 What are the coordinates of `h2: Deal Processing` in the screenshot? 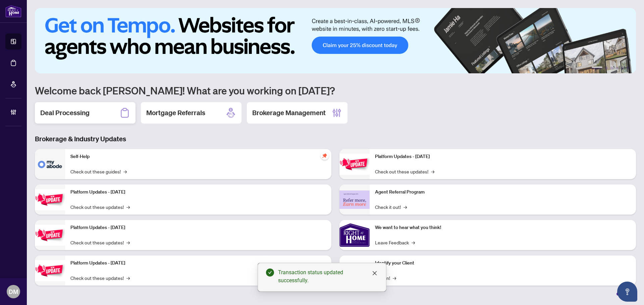 It's located at (65, 113).